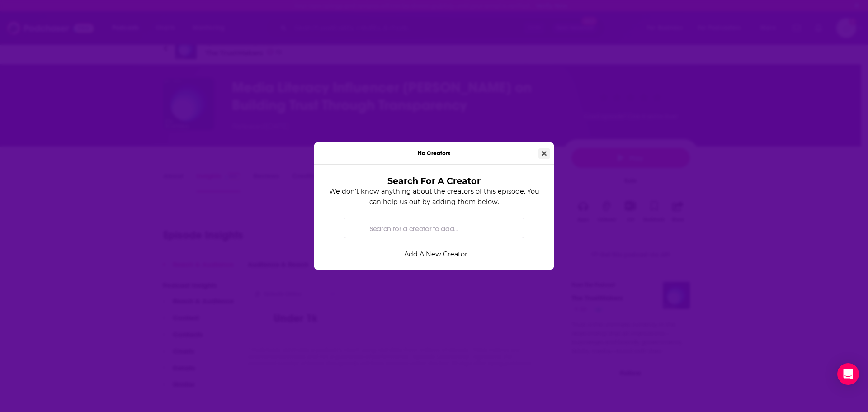  I want to click on p: We don't know anything about the creators of this episode. You can help us out by adding them below., so click(434, 196).